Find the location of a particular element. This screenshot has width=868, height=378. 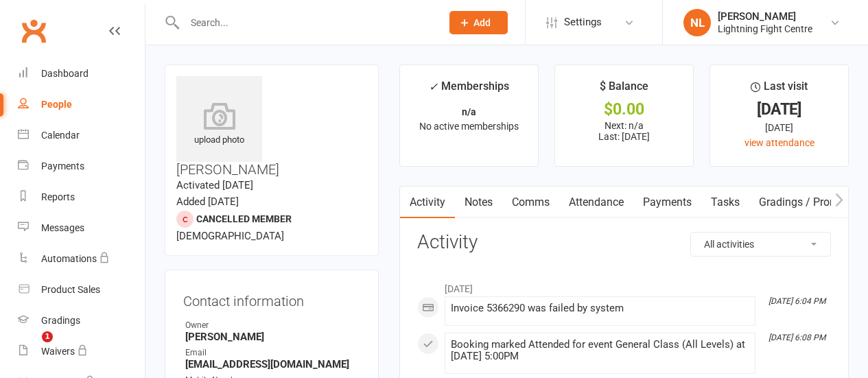

a: Product Sales is located at coordinates (81, 290).